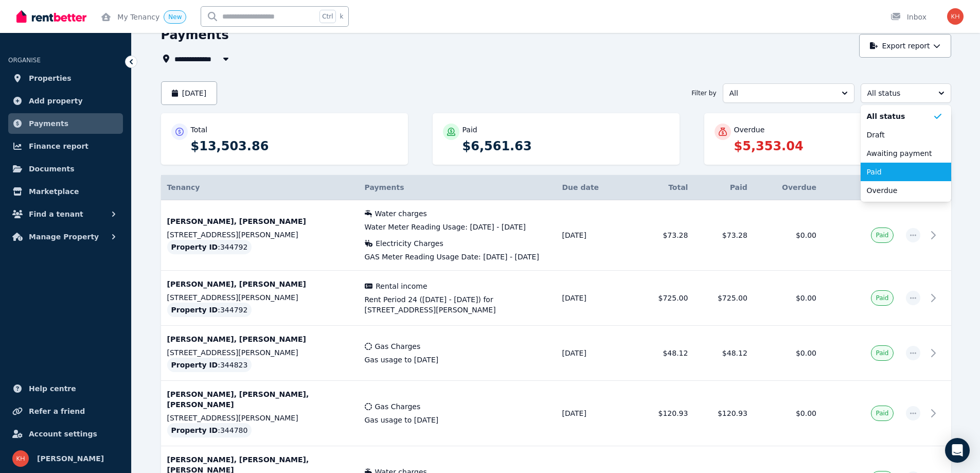 Image resolution: width=980 pixels, height=473 pixels. I want to click on span: Filter by, so click(704, 93).